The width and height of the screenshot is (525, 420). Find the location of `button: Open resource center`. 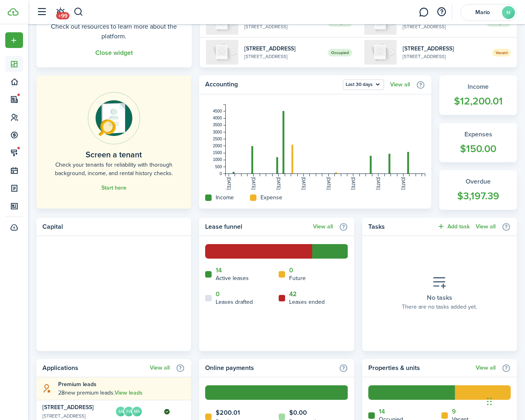

button: Open resource center is located at coordinates (441, 12).